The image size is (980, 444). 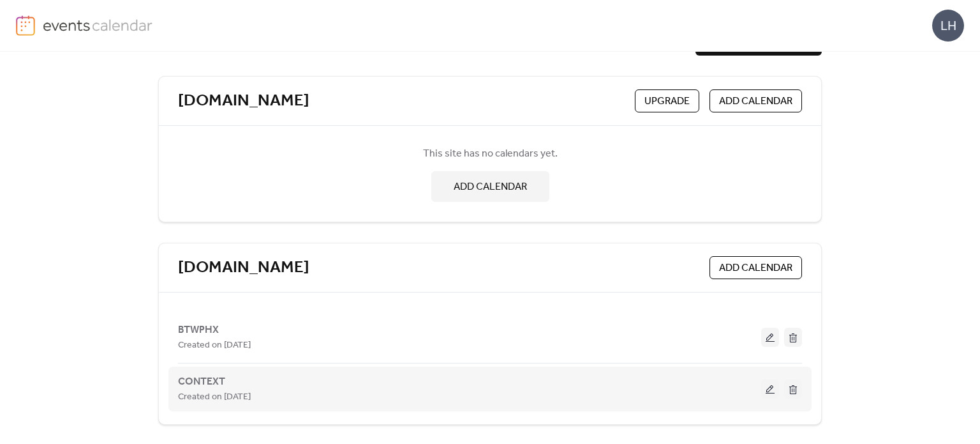 I want to click on div: LH, so click(x=949, y=26).